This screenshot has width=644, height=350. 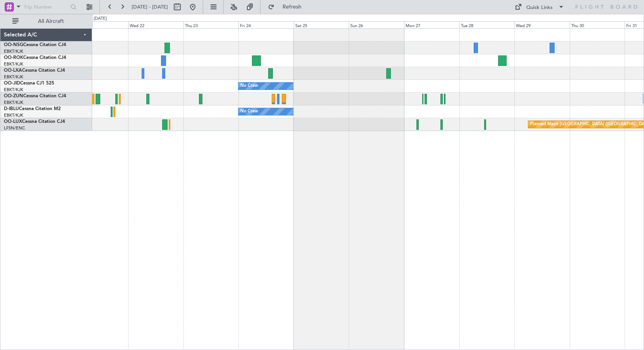 What do you see at coordinates (211, 24) in the screenshot?
I see `div: Thu 23` at bounding box center [211, 24].